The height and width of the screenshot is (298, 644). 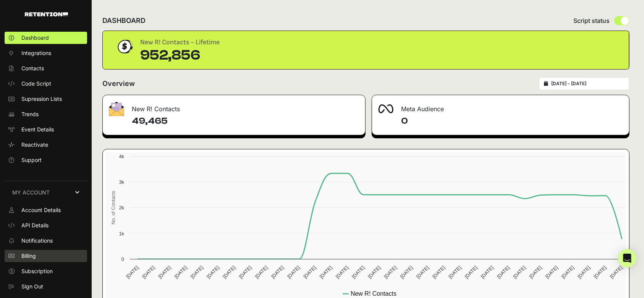 What do you see at coordinates (36, 53) in the screenshot?
I see `span: Integrations` at bounding box center [36, 53].